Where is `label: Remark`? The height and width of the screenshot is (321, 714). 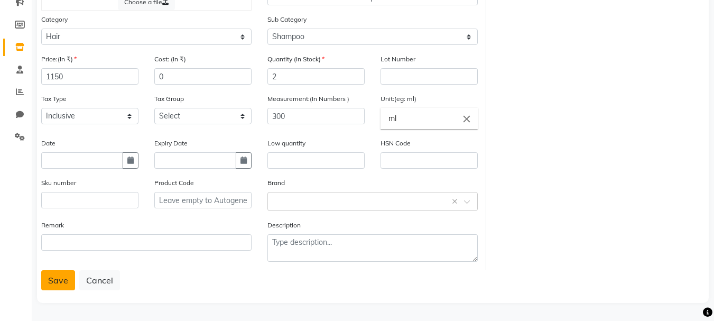 label: Remark is located at coordinates (52, 225).